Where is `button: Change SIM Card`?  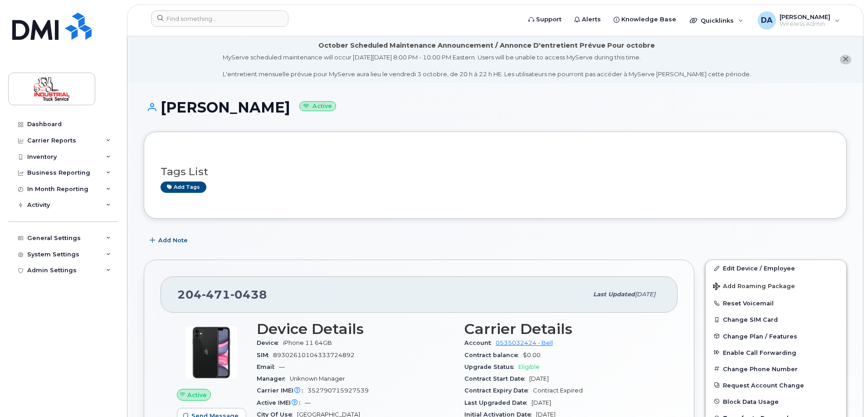
button: Change SIM Card is located at coordinates (776, 319).